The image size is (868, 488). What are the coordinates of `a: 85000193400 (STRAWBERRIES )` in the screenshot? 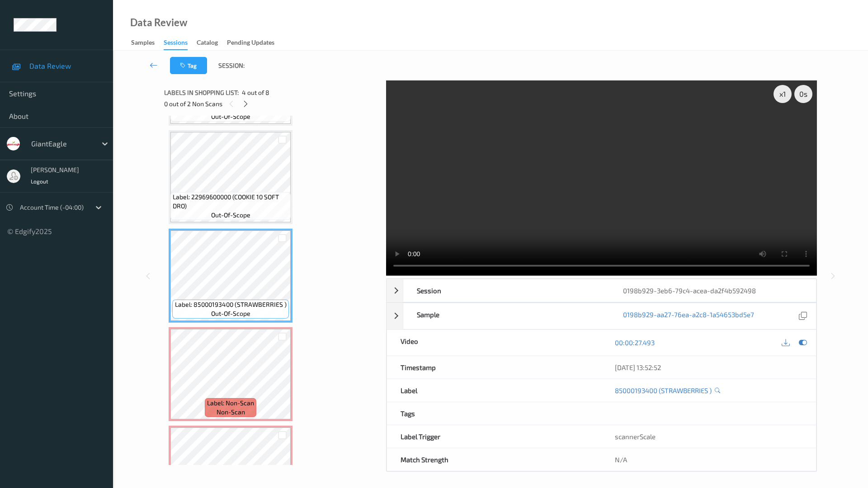 It's located at (664, 390).